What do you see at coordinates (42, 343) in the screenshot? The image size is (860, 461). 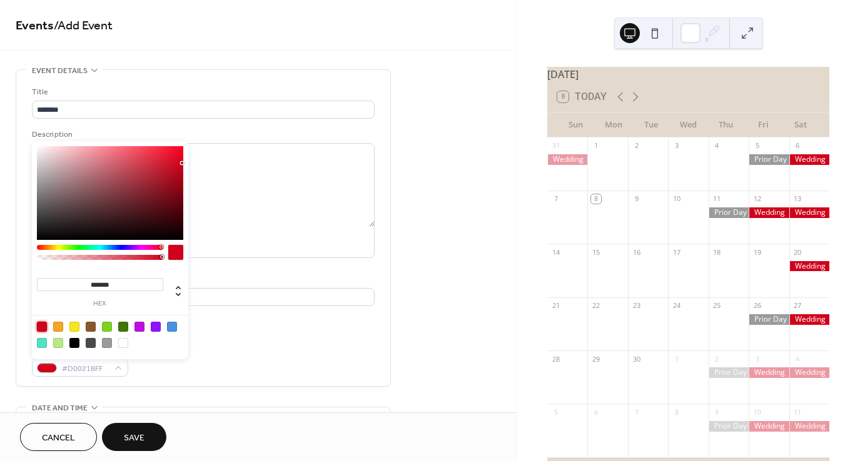 I see `div: #50E3C2` at bounding box center [42, 343].